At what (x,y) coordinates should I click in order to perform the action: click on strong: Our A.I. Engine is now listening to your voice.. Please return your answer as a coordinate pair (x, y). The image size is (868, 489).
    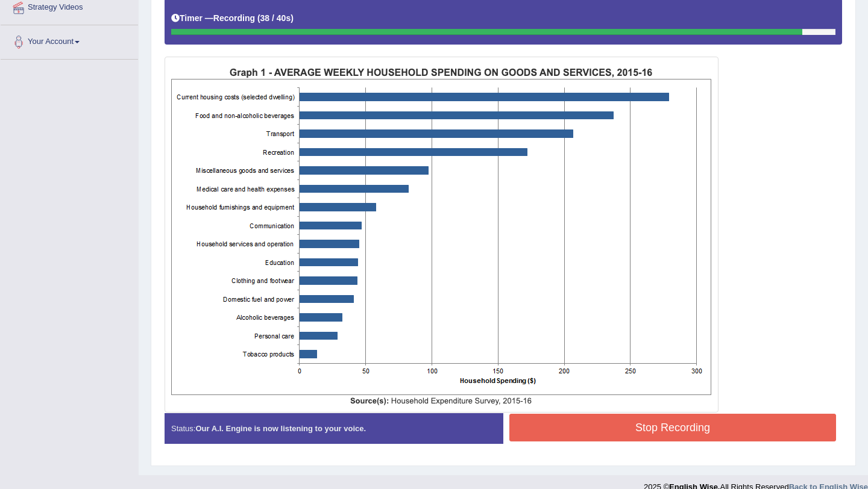
    Looking at the image, I should click on (281, 428).